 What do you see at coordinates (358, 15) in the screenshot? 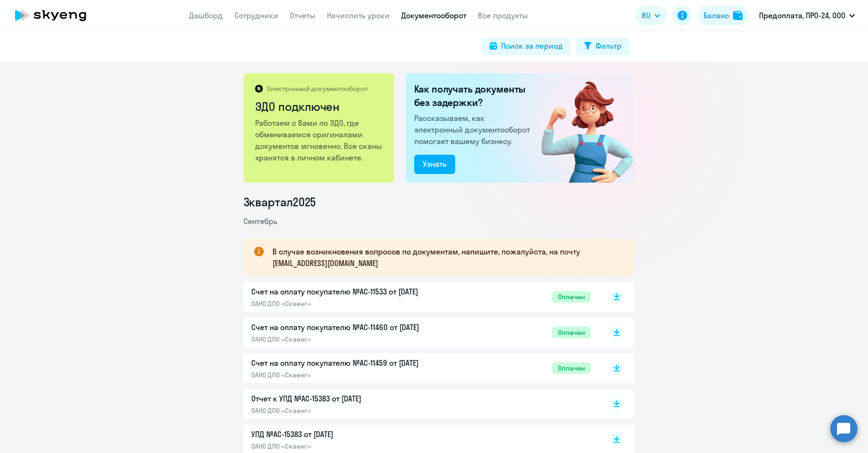
I see `a: Начислить уроки` at bounding box center [358, 15].